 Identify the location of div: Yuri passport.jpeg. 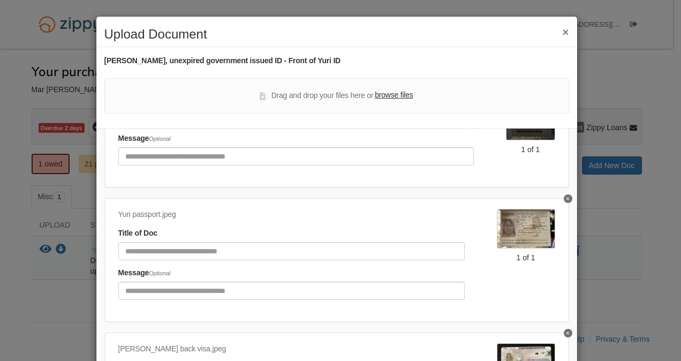
(291, 215).